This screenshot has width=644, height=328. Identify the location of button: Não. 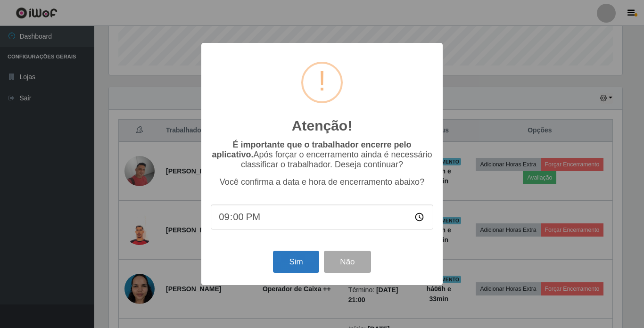
(347, 262).